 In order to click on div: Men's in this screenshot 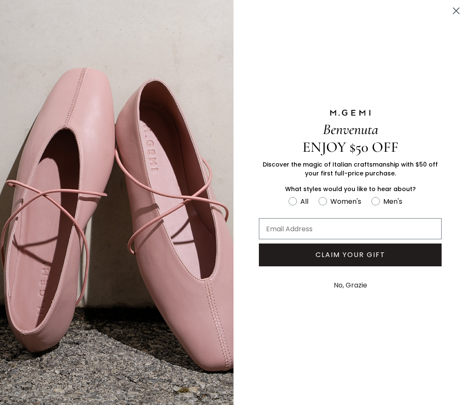, I will do `click(392, 201)`.